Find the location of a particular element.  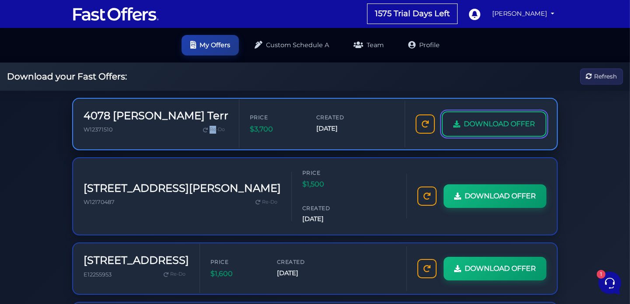

a: 1575 Trial Days Left is located at coordinates (412, 14).